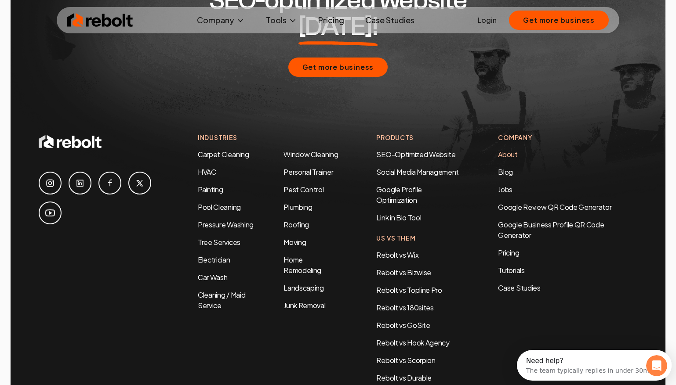 The image size is (676, 385). I want to click on a: Pressure Washing, so click(225, 224).